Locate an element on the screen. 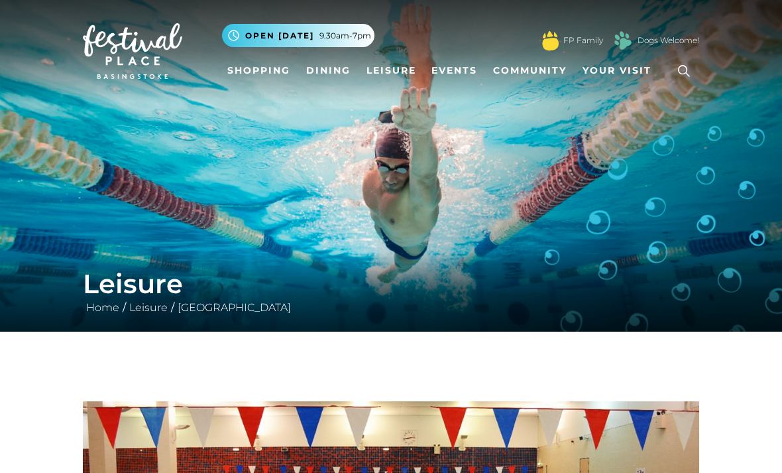 The width and height of the screenshot is (782, 473). a: Shopping is located at coordinates (259, 70).